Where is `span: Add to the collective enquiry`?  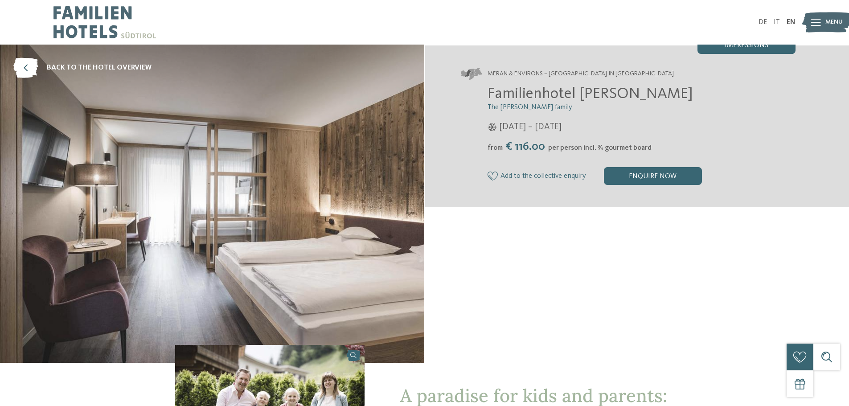
span: Add to the collective enquiry is located at coordinates (543, 176).